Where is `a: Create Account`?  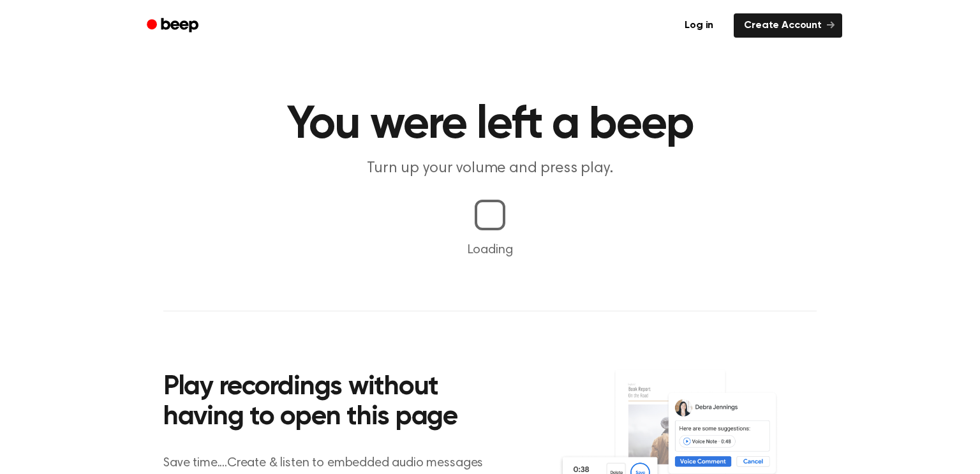
a: Create Account is located at coordinates (788, 25).